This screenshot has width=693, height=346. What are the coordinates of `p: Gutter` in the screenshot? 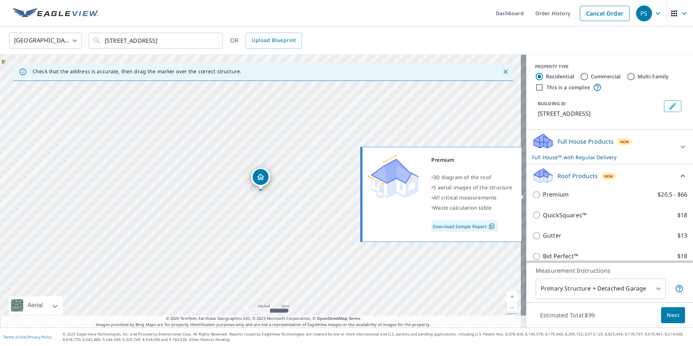 It's located at (552, 235).